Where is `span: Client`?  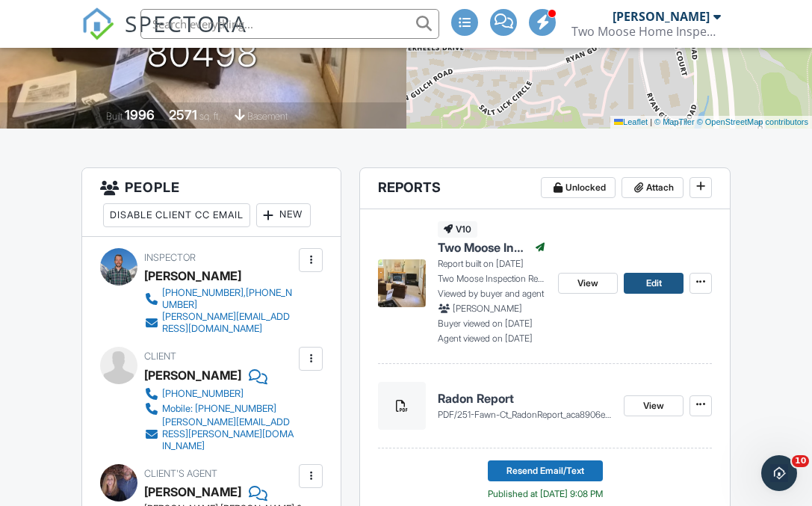
span: Client is located at coordinates (160, 356).